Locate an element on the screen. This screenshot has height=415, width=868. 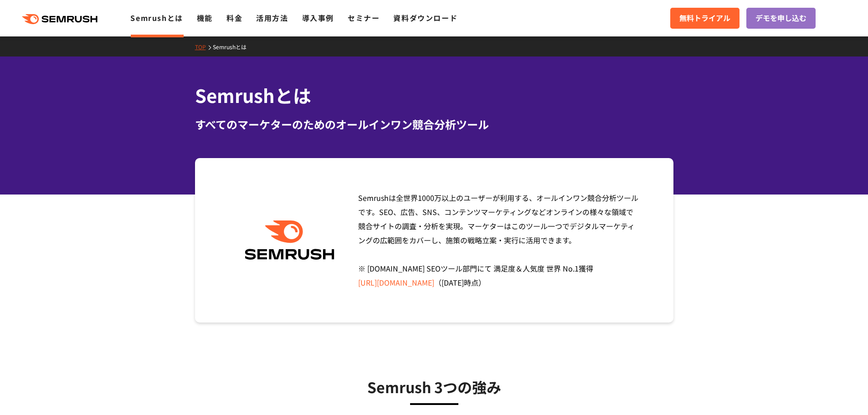
span: 無料トライアル is located at coordinates (705, 18).